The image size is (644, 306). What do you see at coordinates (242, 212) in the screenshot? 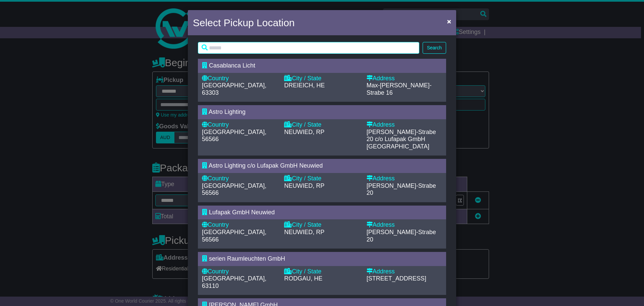
I see `span: Lufapak GmbH Neuwied` at bounding box center [242, 212].